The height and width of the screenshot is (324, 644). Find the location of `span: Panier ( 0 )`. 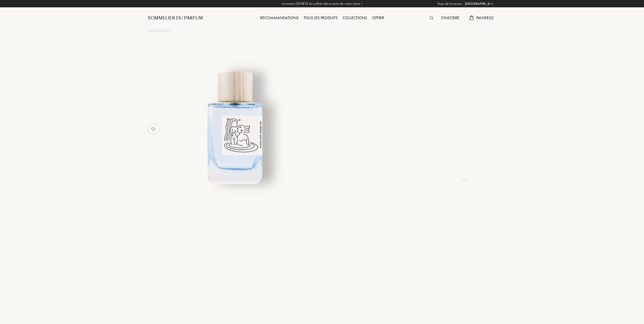

span: Panier ( 0 ) is located at coordinates (485, 18).